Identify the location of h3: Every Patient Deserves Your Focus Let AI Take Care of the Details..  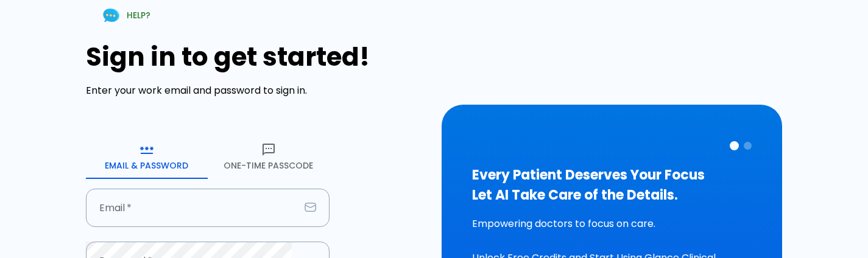
(612, 185).